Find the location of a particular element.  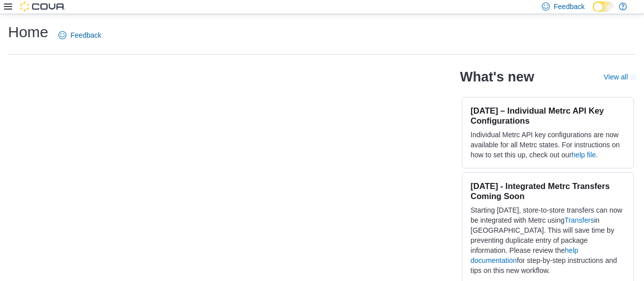

h2: What's new is located at coordinates (496, 76).